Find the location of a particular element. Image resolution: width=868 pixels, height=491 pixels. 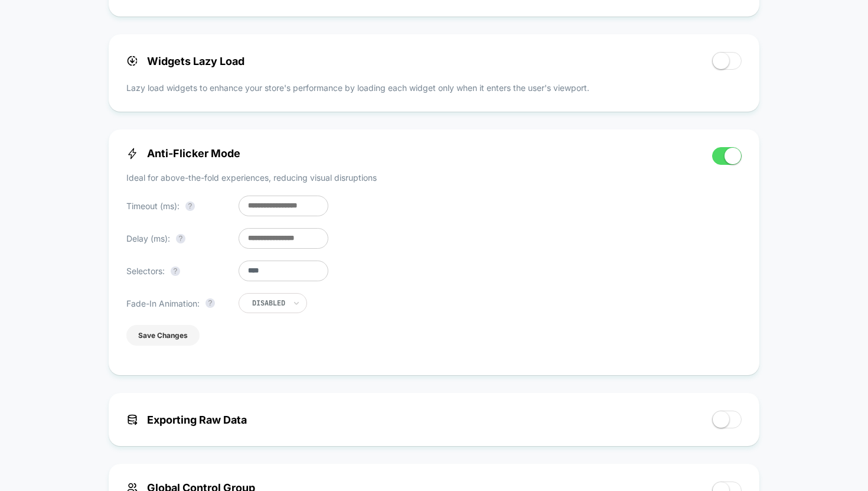

span: Anti-Flicker Mode is located at coordinates (183, 153).